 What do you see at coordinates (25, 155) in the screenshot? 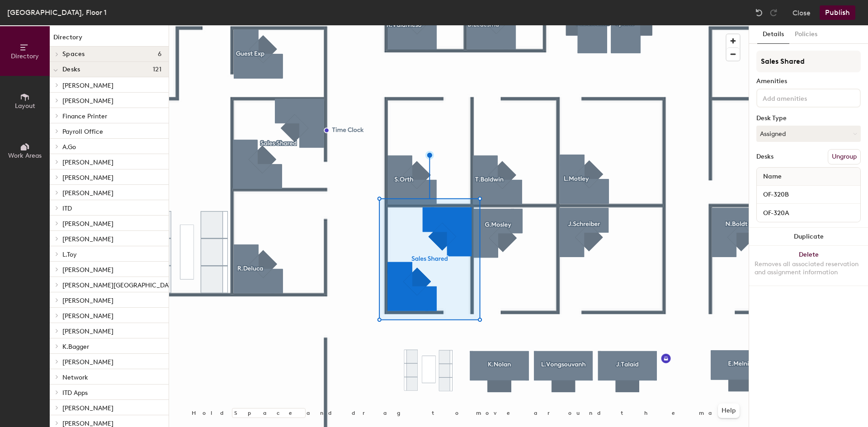
I see `span: Work Areas` at bounding box center [25, 155].